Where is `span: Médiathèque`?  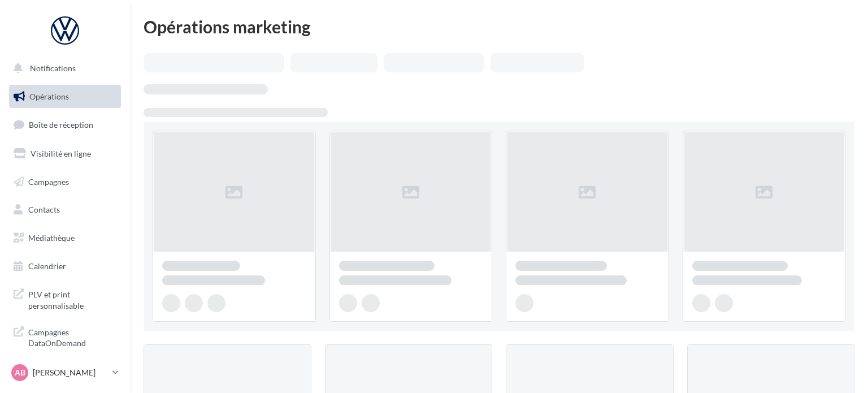 span: Médiathèque is located at coordinates (51, 237).